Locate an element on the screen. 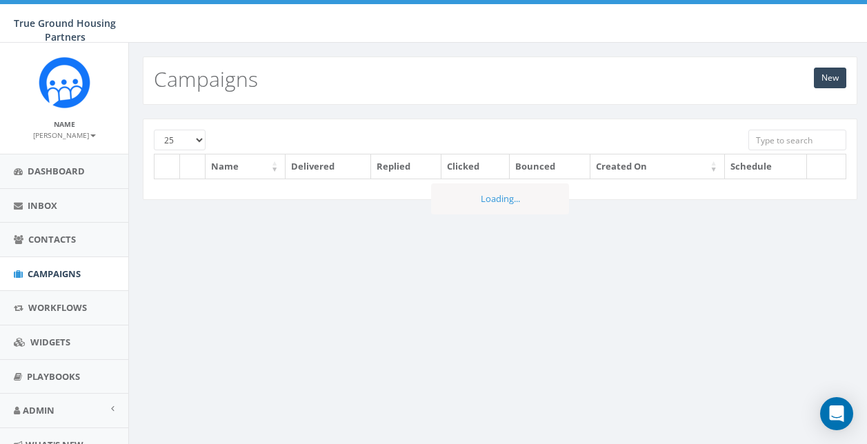 This screenshot has width=867, height=444. img: Rally_Corp_Logo_1.png is located at coordinates (64, 82).